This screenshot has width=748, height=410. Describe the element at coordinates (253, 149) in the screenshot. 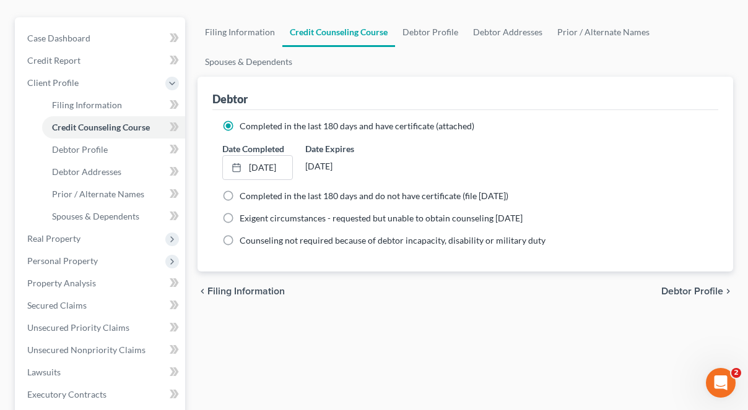

I see `label: Date Completed` at that location.